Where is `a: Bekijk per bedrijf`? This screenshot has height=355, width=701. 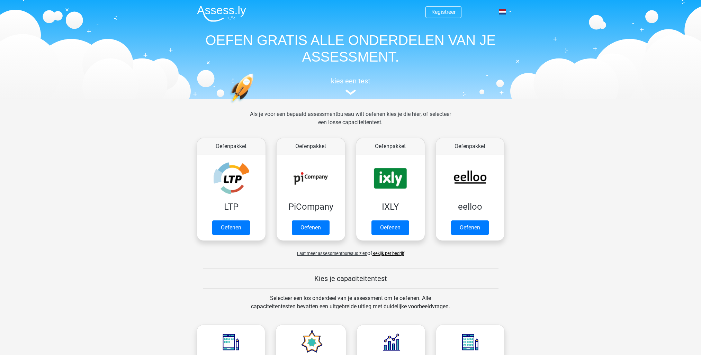 a: Bekijk per bedrijf is located at coordinates (388, 253).